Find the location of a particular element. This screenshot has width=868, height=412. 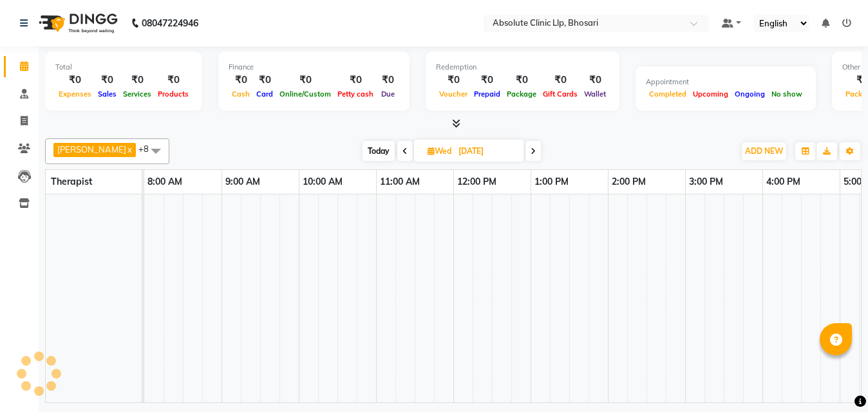

span: Wallet is located at coordinates (595, 94).